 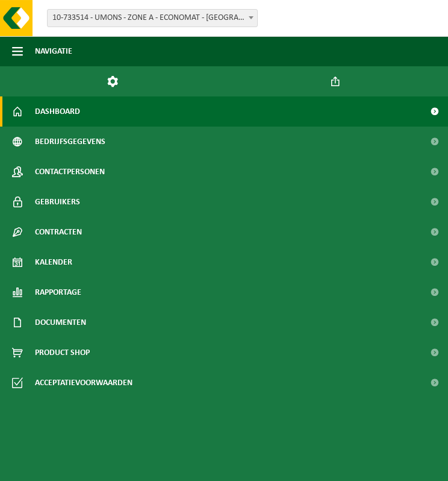 I want to click on span: Rapportage, so click(x=58, y=292).